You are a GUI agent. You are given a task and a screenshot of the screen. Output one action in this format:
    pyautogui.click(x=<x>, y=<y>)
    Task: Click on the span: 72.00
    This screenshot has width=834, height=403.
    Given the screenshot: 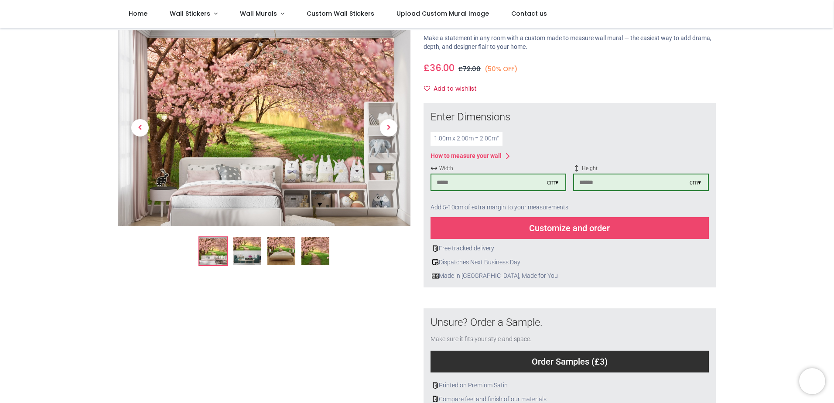 What is the action you would take?
    pyautogui.click(x=471, y=69)
    